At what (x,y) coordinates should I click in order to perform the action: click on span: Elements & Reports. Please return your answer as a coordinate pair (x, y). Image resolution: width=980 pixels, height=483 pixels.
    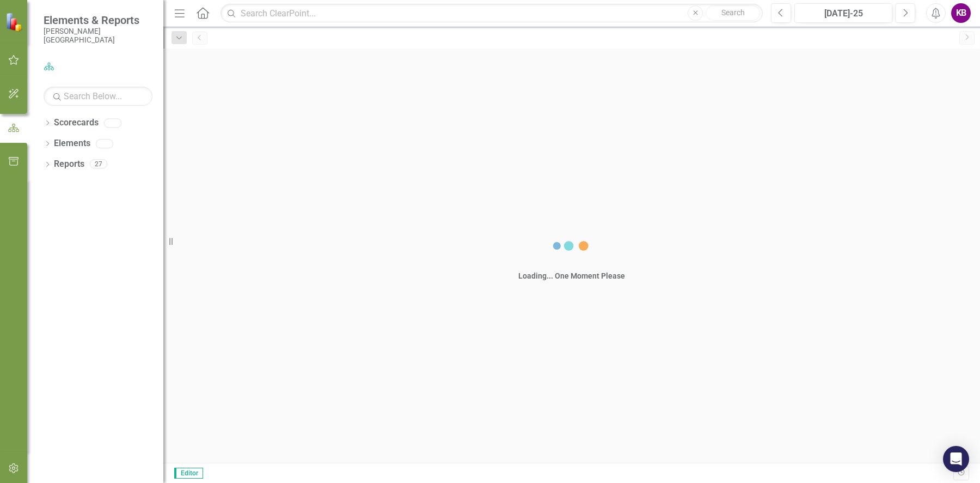
    Looking at the image, I should click on (98, 20).